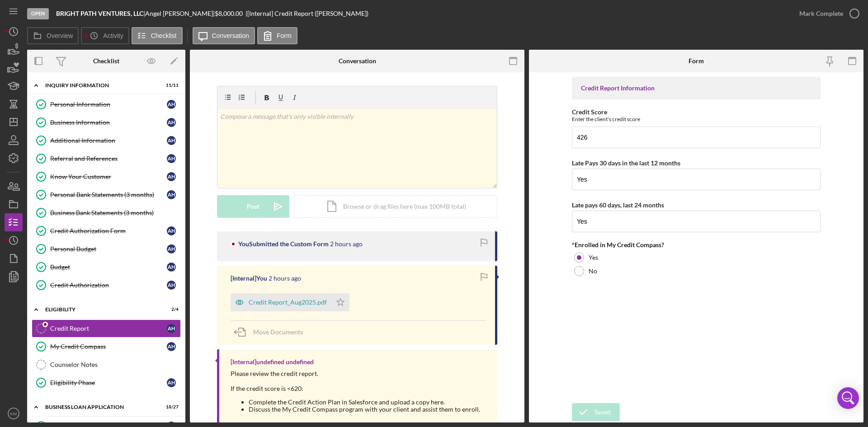  What do you see at coordinates (38, 14) in the screenshot?
I see `div: Open` at bounding box center [38, 14].